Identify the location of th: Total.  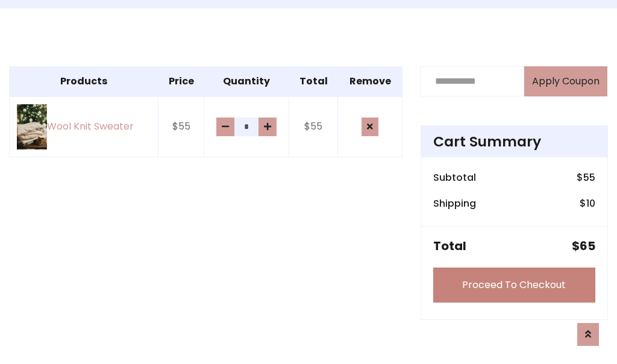
(313, 81).